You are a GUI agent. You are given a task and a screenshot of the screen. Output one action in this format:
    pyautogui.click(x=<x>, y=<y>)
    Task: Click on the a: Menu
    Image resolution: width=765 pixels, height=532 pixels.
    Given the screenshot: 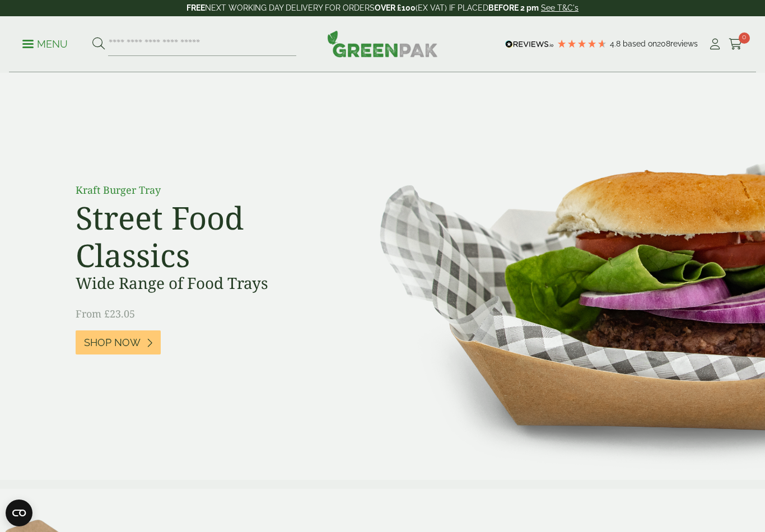 What is the action you would take?
    pyautogui.click(x=45, y=43)
    